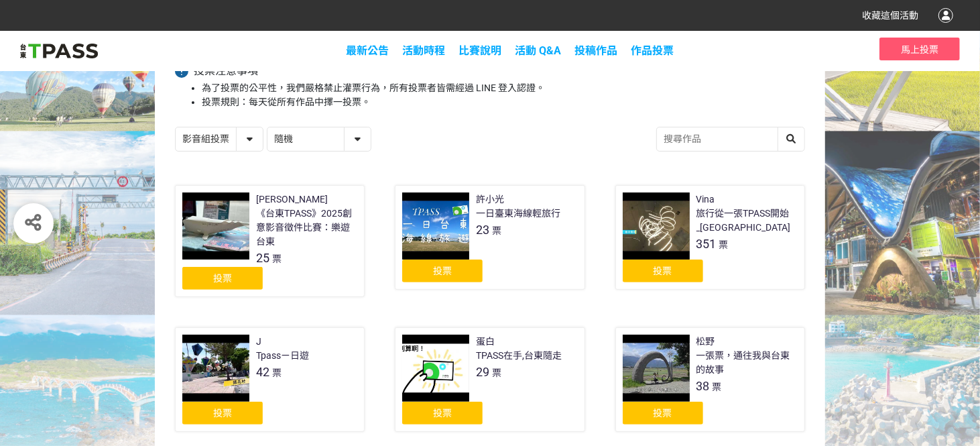 This screenshot has height=446, width=980. What do you see at coordinates (59, 51) in the screenshot?
I see `img: 2025創意影音/圖文徵件比賽「用TPASS玩轉台東」` at bounding box center [59, 51].